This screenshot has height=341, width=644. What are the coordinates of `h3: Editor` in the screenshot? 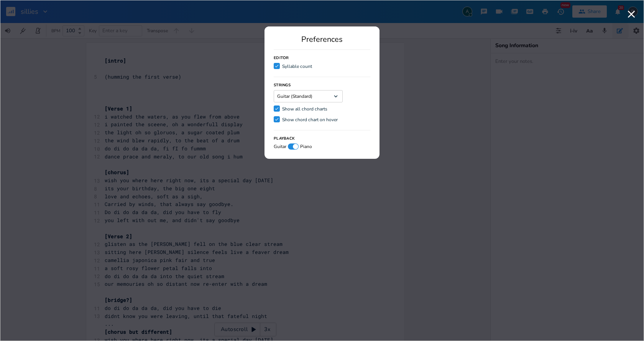 It's located at (282, 58).